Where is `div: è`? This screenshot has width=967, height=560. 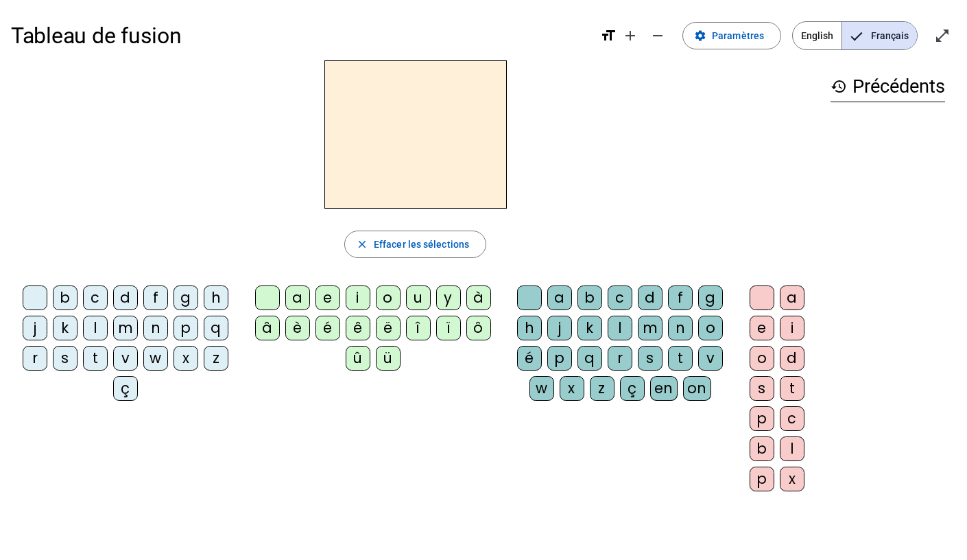
div: è is located at coordinates (298, 328).